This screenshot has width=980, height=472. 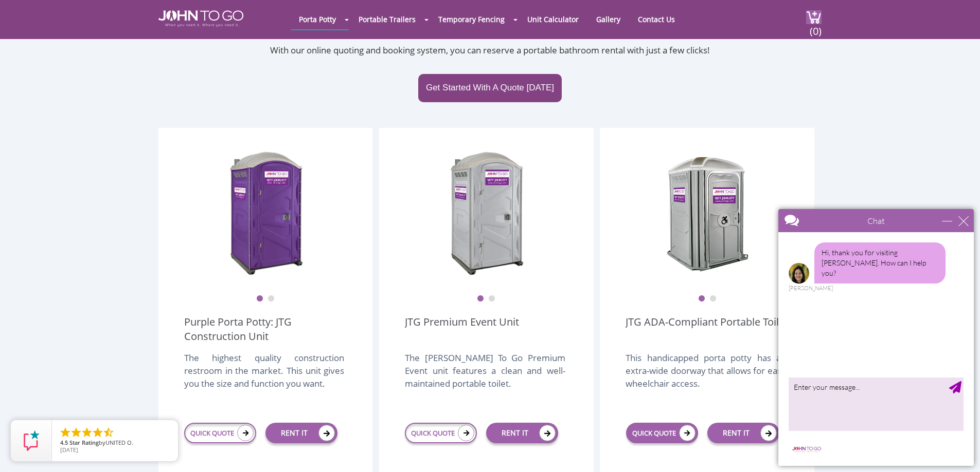 I want to click on div: This handicapped porta potty has an extra-wide doorway that allows for easy wheelchair access., so click(x=705, y=376).